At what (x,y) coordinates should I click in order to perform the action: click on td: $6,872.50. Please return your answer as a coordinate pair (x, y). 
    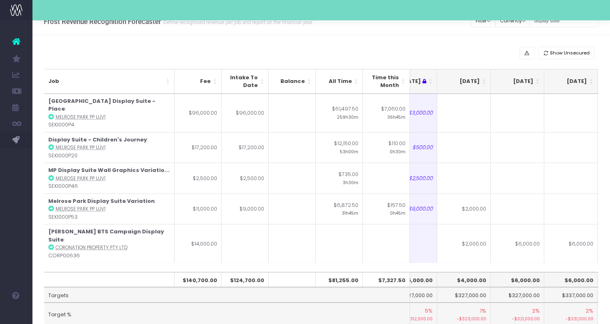
    Looking at the image, I should click on (340, 209).